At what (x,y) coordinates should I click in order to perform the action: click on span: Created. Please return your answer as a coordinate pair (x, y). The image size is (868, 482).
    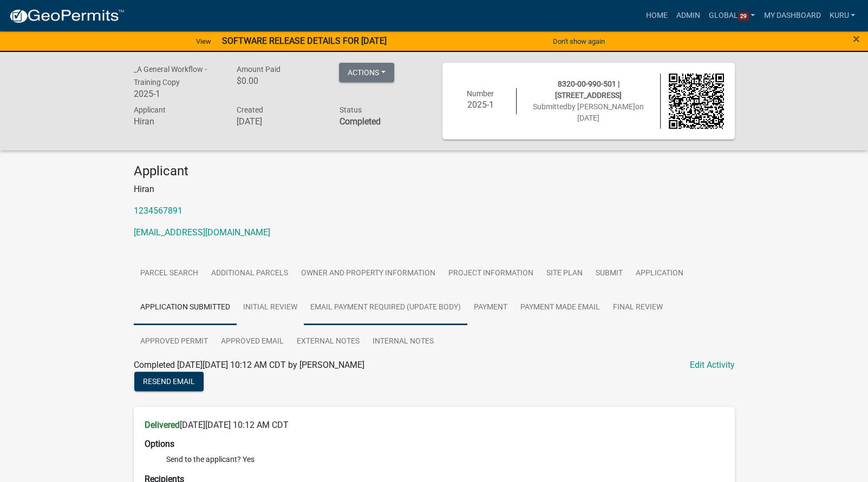
    Looking at the image, I should click on (249, 110).